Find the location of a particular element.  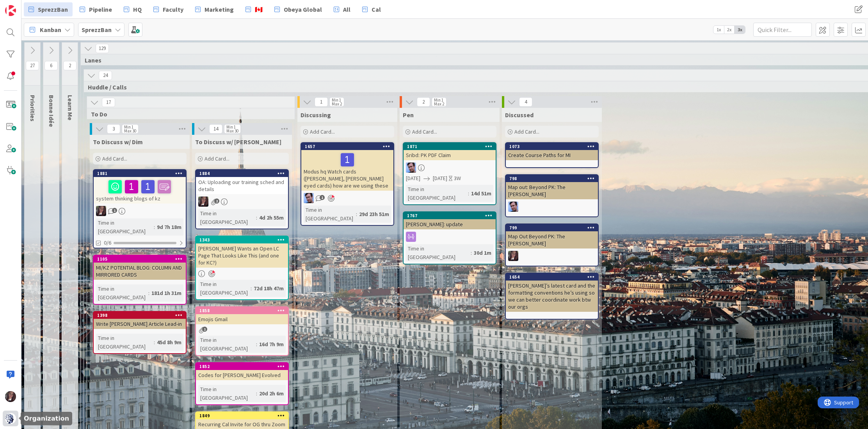

div: JB is located at coordinates (552, 206).